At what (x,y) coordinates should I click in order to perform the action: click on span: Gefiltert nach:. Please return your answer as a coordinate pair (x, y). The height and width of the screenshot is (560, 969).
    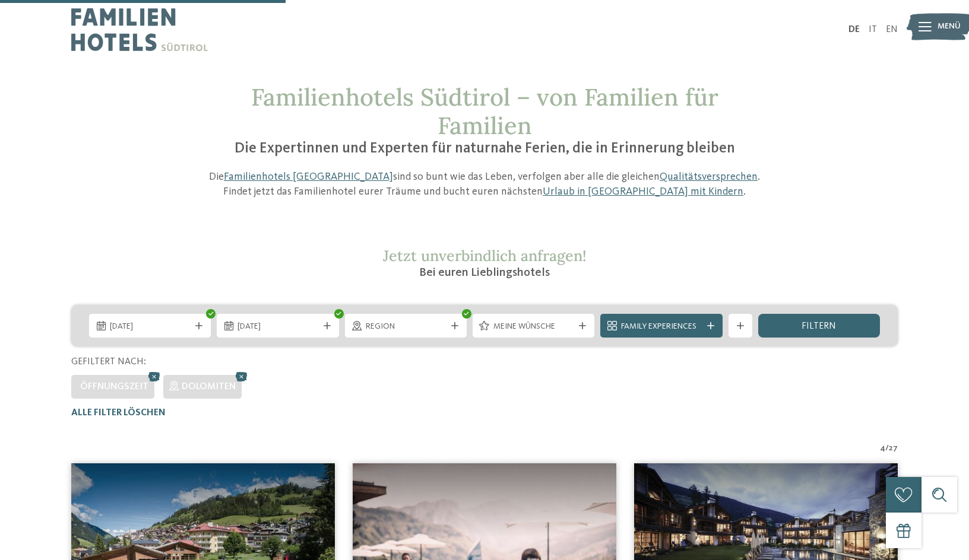
    Looking at the image, I should click on (109, 362).